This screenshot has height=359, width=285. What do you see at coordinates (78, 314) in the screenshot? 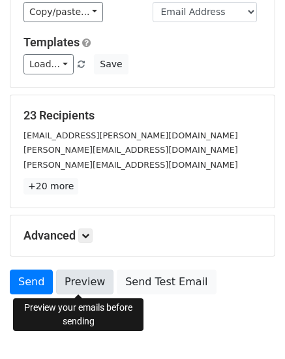
I see `div: Preview your emails before sending` at bounding box center [78, 314].